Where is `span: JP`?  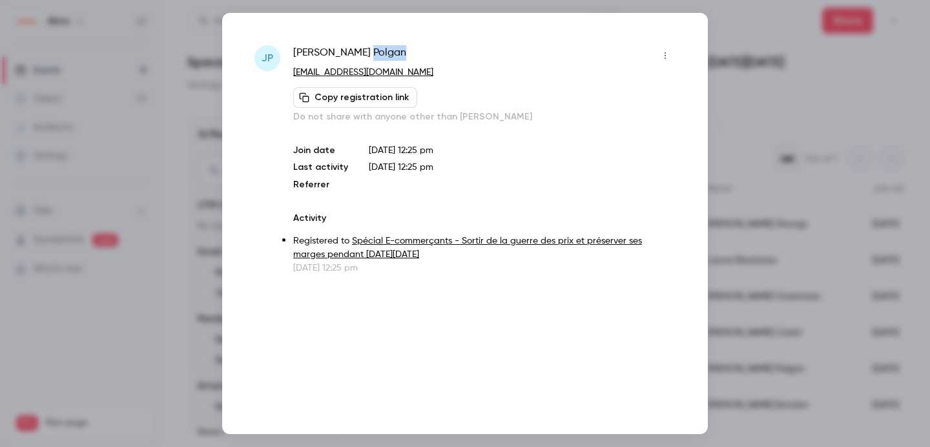 span: JP is located at coordinates (267, 58).